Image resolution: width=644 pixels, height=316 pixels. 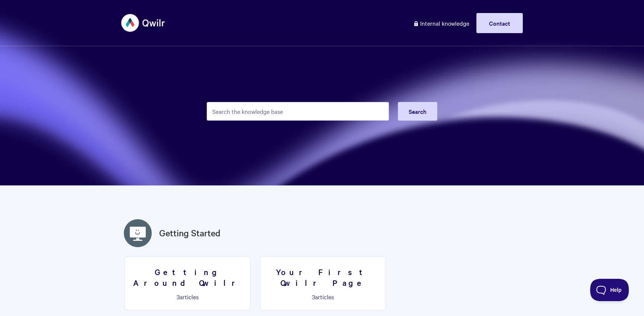 I want to click on img: Qwilr Help Center, so click(x=143, y=23).